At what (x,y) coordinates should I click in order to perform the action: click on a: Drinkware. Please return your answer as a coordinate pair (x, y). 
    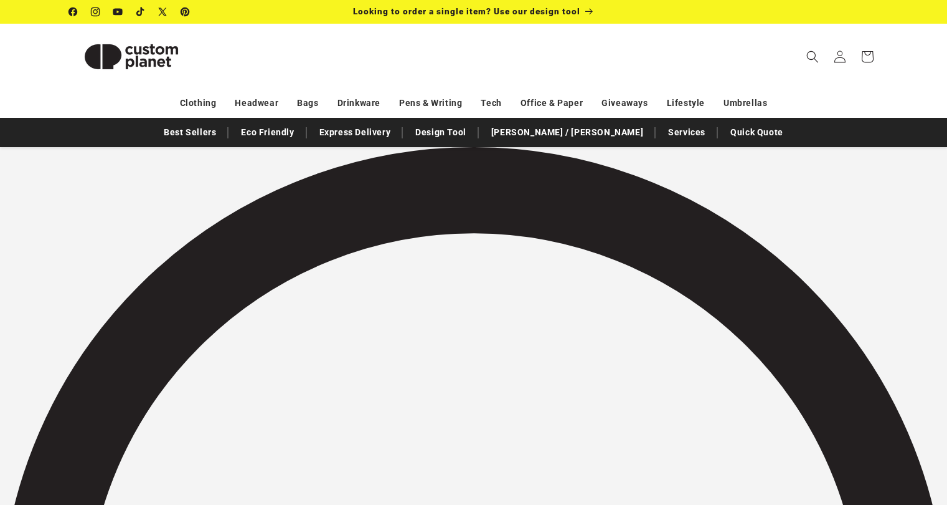
    Looking at the image, I should click on (359, 103).